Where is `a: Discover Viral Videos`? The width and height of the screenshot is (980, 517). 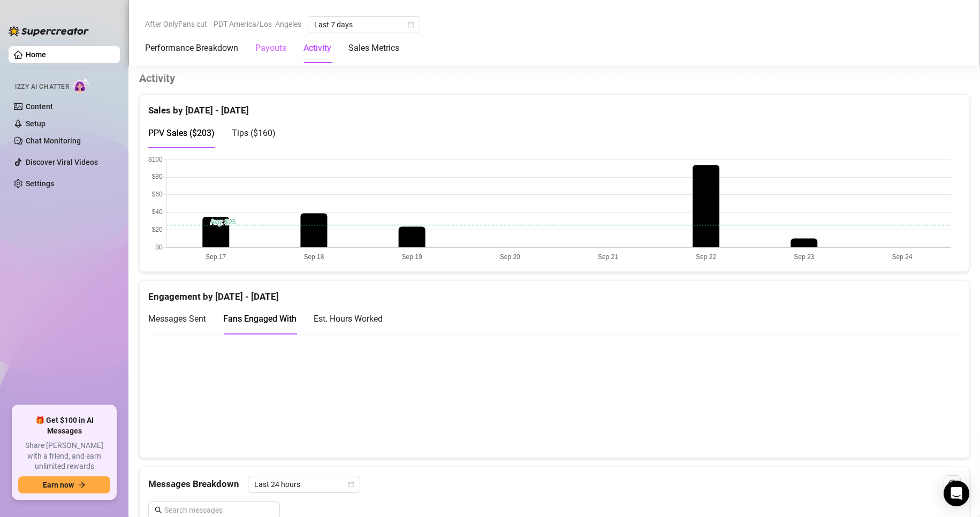
a: Discover Viral Videos is located at coordinates (61, 162).